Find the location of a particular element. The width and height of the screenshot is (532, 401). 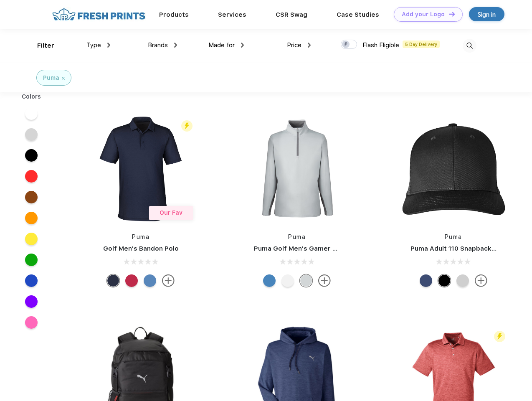

a: Services is located at coordinates (232, 15).